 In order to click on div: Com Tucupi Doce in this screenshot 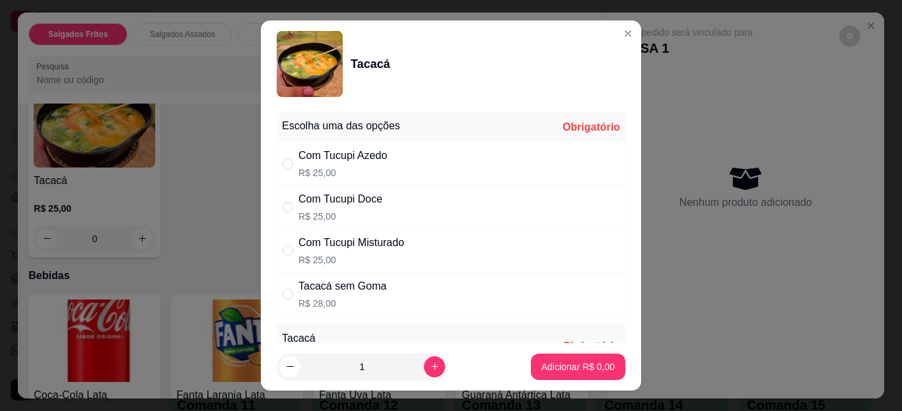, I will do `click(340, 199)`.